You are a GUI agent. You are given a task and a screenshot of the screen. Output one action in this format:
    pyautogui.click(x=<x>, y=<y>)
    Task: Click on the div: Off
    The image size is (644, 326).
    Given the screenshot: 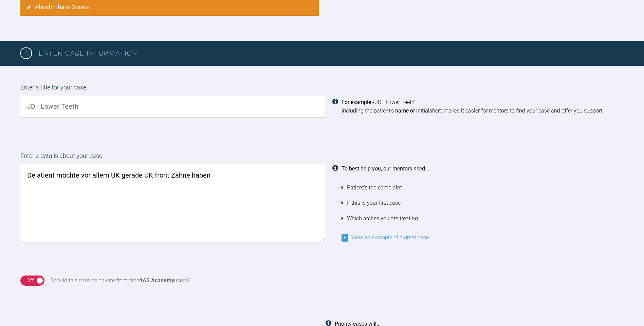 What is the action you would take?
    pyautogui.click(x=30, y=281)
    